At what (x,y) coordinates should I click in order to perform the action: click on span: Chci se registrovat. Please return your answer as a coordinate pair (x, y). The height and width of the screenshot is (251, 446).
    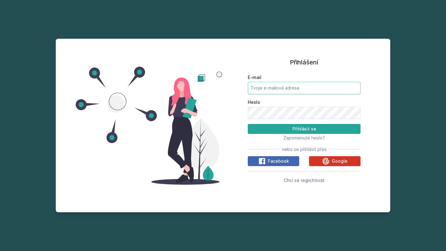
    Looking at the image, I should click on (304, 180).